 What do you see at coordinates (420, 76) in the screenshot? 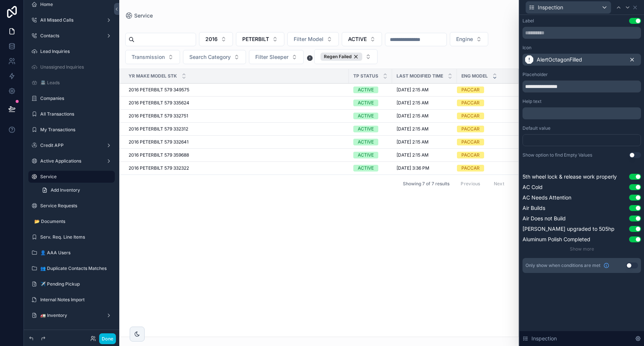
I see `span: Last Modified Time` at bounding box center [420, 76].